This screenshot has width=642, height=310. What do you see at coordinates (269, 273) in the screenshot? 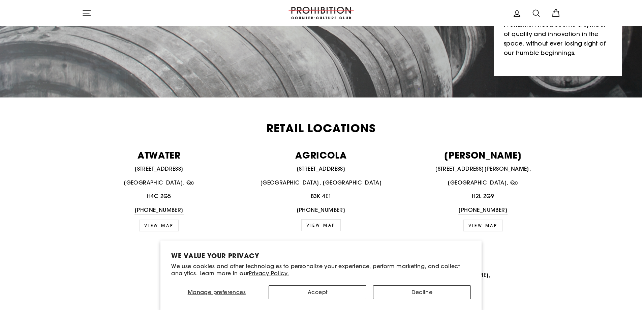
I see `a: Privacy Policy.` at bounding box center [269, 273].